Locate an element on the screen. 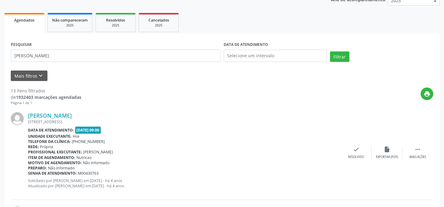 Image resolution: width=444 pixels, height=207 pixels. img: img is located at coordinates (17, 119).